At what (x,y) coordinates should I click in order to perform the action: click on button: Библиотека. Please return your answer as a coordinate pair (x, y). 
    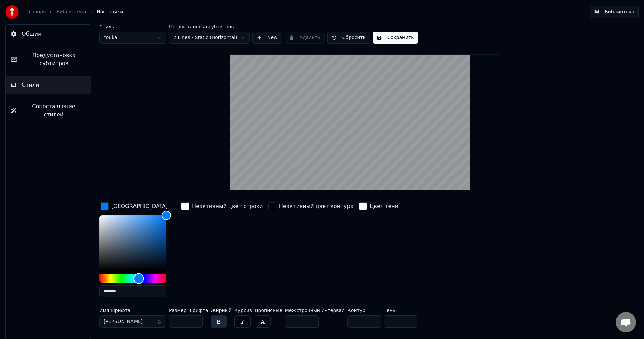
    Looking at the image, I should click on (614, 12).